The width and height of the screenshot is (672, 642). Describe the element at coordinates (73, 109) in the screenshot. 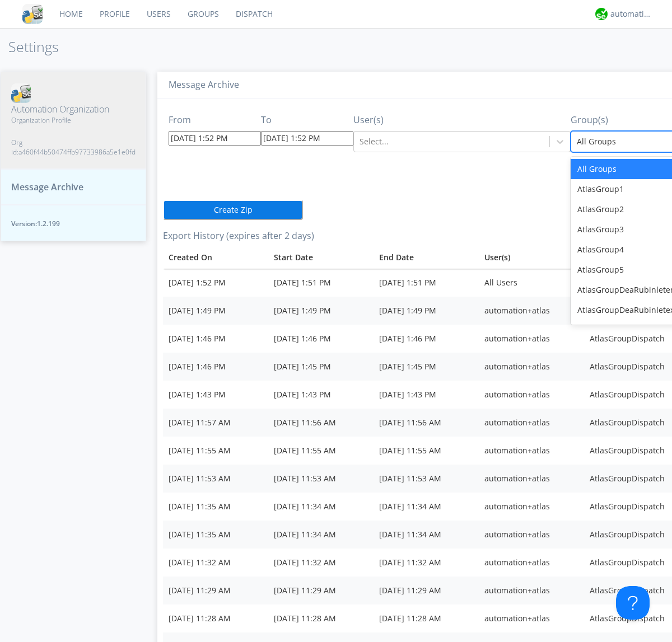

I see `span: Automation Organization` at that location.